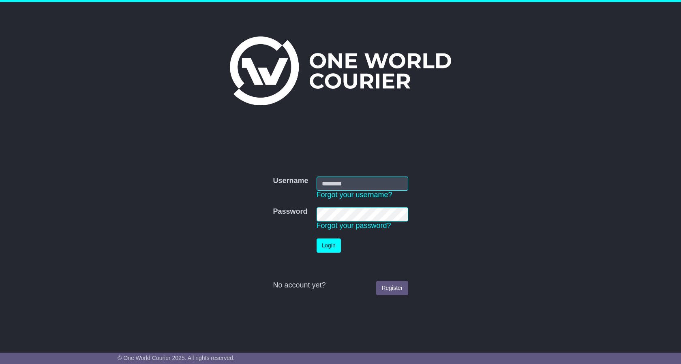 The height and width of the screenshot is (364, 681). I want to click on a: Forgot your password?, so click(354, 226).